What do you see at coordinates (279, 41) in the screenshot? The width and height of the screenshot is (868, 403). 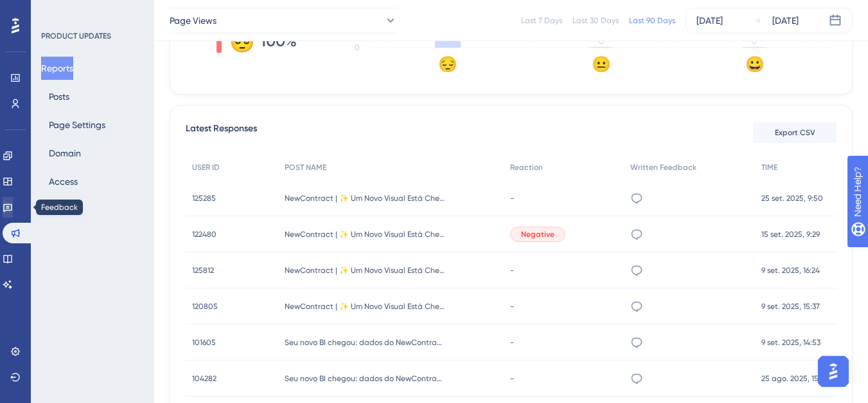 I see `span: 100%` at bounding box center [279, 41].